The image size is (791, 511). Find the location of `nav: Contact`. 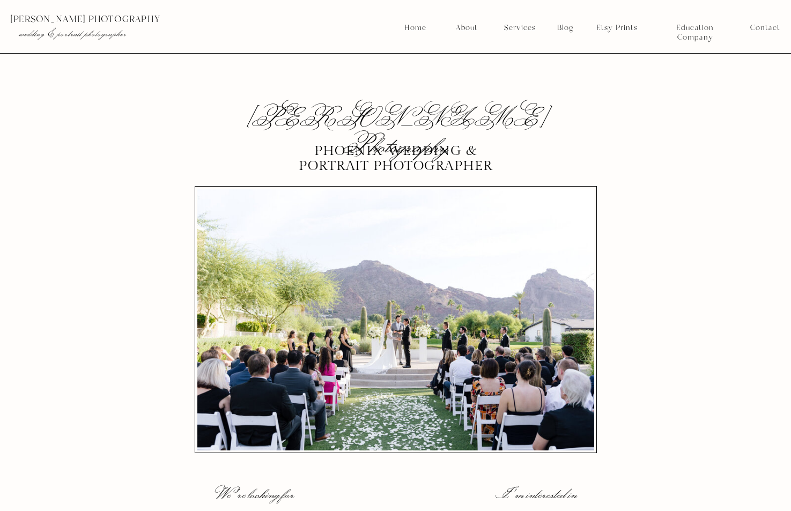

nav: Contact is located at coordinates (764, 28).